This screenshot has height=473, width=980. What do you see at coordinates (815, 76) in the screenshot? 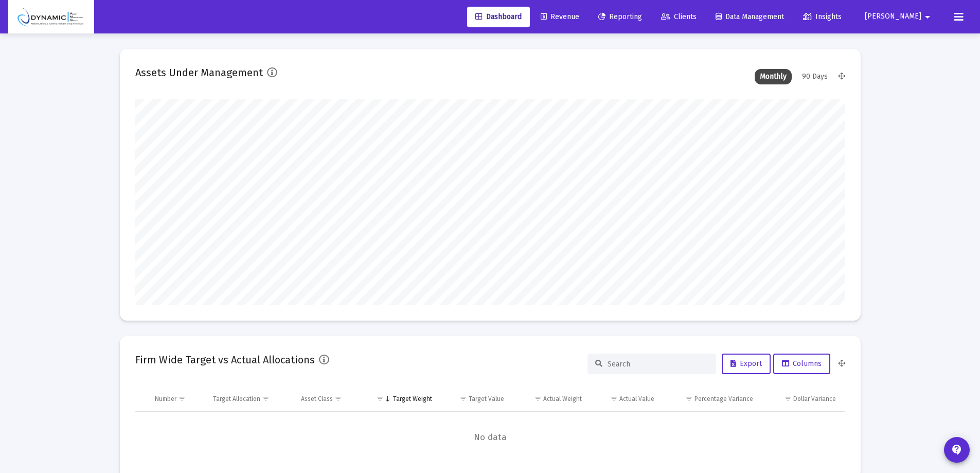
I see `div: 90 Days` at bounding box center [815, 76].